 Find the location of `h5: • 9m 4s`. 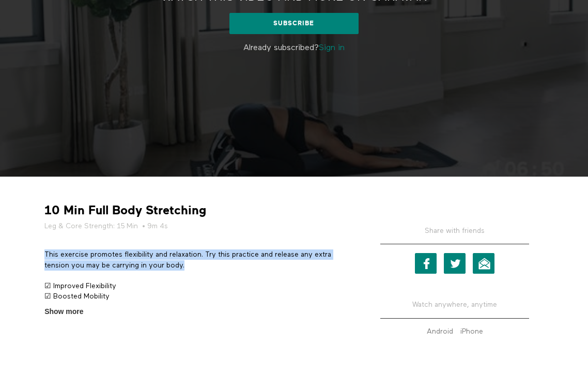

h5: • 9m 4s is located at coordinates (198, 226).